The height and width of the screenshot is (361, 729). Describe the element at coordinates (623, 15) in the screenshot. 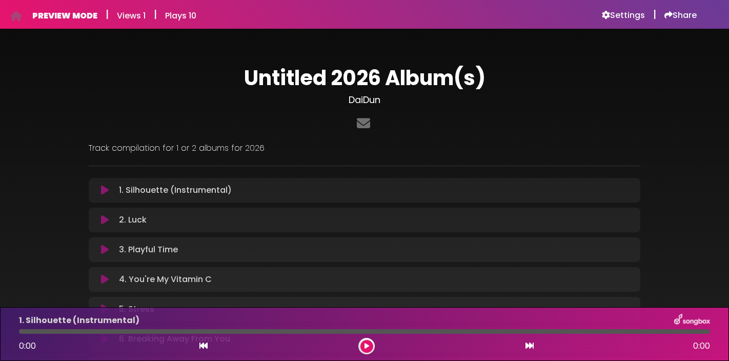

I see `a: Settings` at that location.